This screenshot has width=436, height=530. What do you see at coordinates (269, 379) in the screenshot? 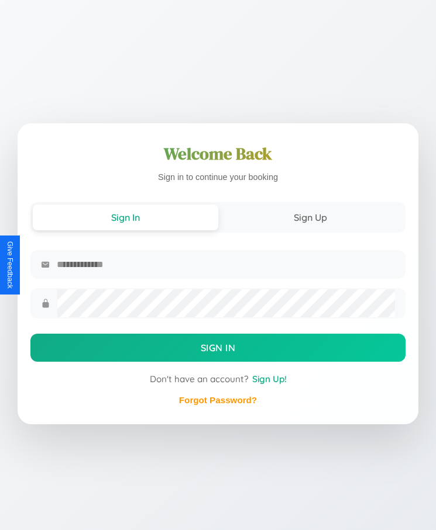
I see `span: Sign Up!` at bounding box center [269, 379].